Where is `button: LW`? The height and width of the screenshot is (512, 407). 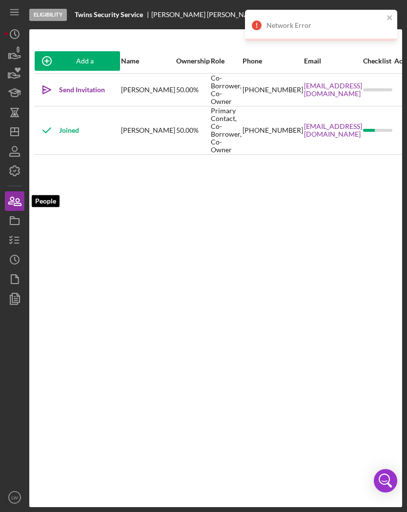 button: LW is located at coordinates (15, 497).